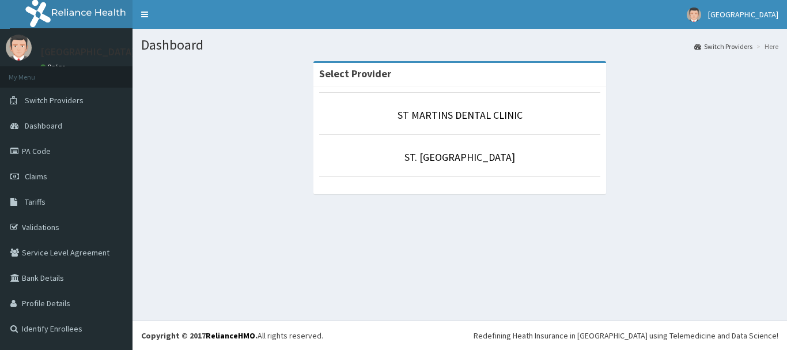 Image resolution: width=787 pixels, height=350 pixels. I want to click on span: Switch Providers, so click(54, 100).